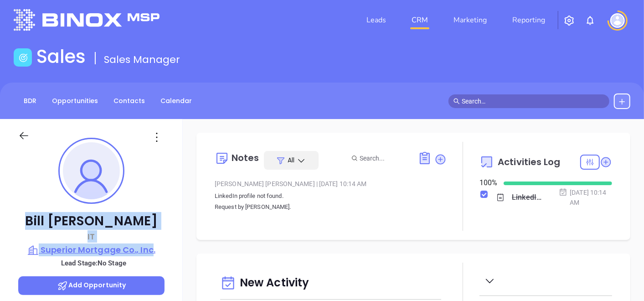 This screenshot has height=301, width=644. Describe the element at coordinates (61, 57) in the screenshot. I see `h1: Sales` at that location.